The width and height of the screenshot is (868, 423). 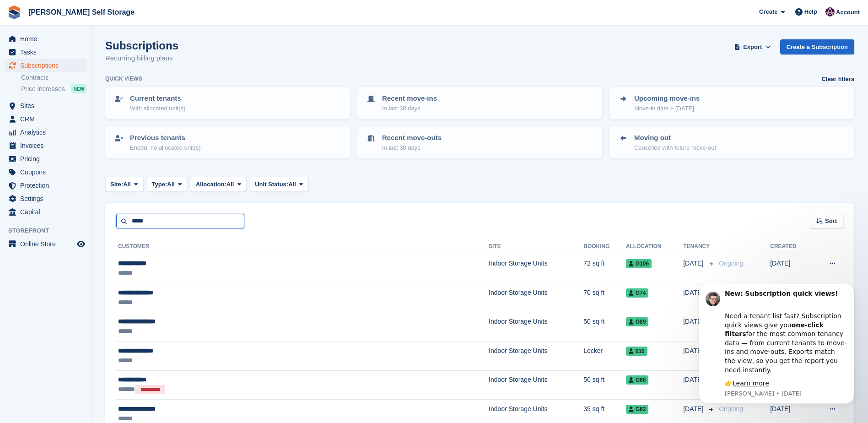 What do you see at coordinates (48, 172) in the screenshot?
I see `span: Coupons` at bounding box center [48, 172].